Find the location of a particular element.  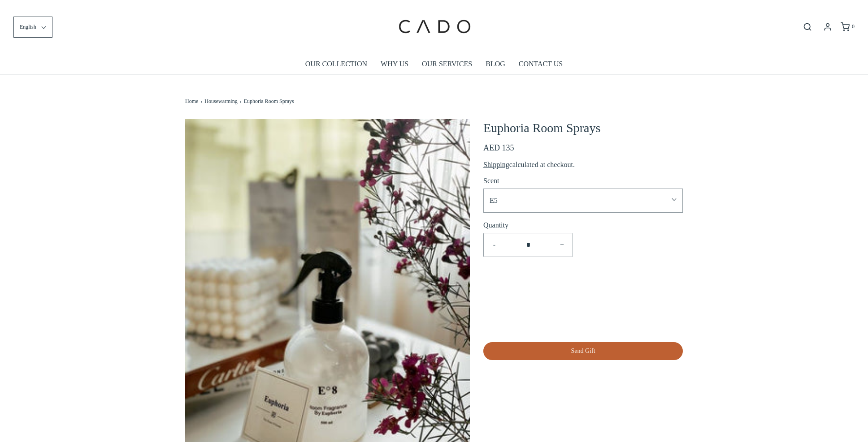

a: CONTACT US is located at coordinates (541, 64).